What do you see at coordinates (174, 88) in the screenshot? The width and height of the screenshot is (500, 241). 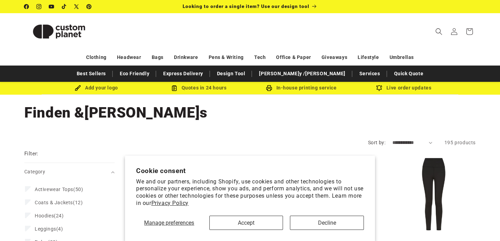 I see `img: Order Updates Icon` at bounding box center [174, 88].